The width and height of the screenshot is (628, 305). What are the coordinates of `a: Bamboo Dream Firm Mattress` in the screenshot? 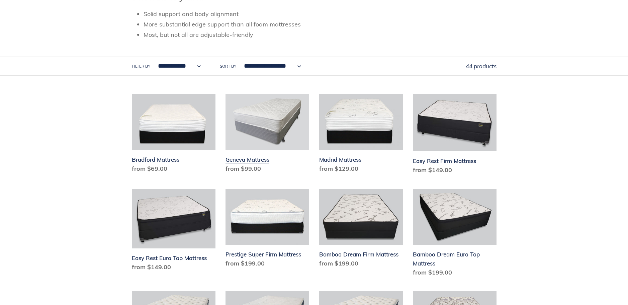 It's located at (361, 230).